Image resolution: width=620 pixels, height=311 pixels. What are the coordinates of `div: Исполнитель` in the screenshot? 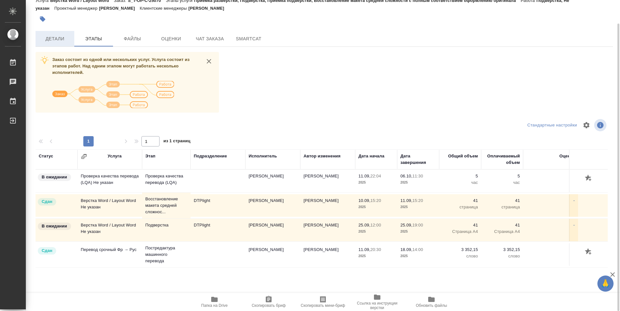 It's located at (263, 156).